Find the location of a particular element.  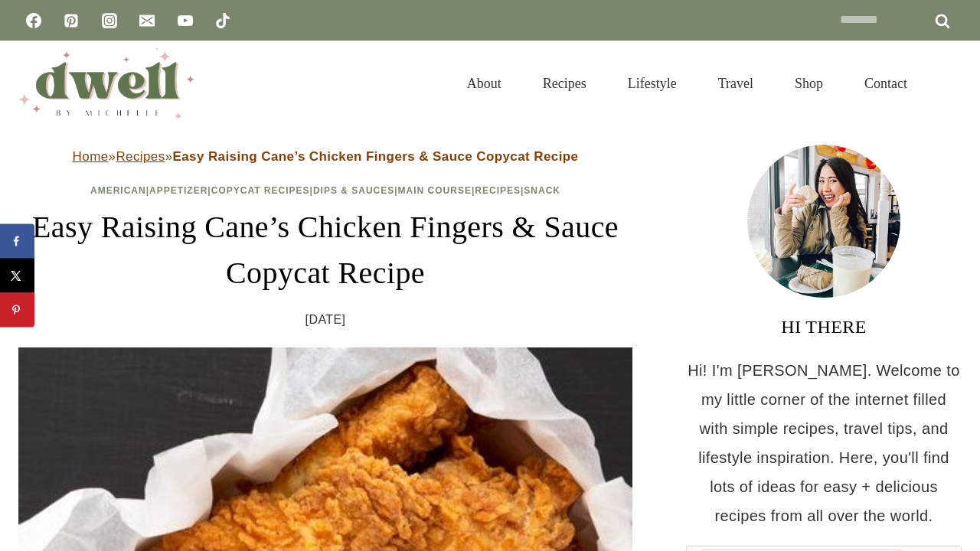

a: Facebook is located at coordinates (34, 21).